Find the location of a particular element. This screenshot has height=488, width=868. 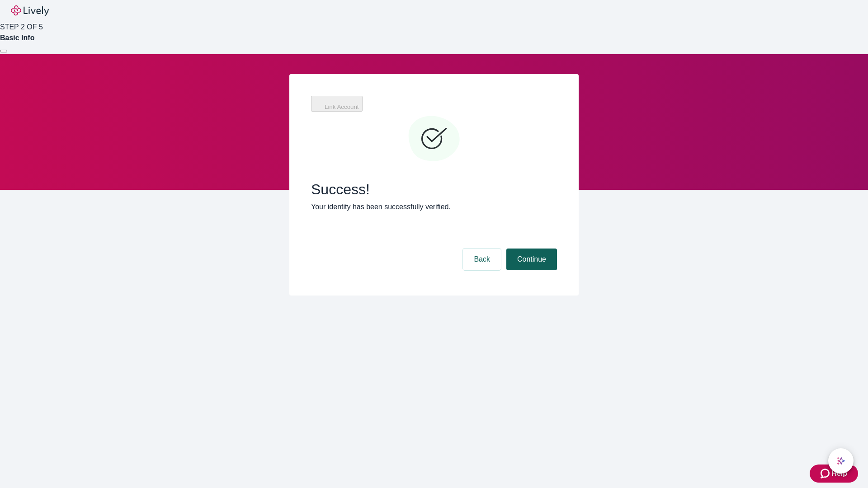

span: Help is located at coordinates (839, 474).